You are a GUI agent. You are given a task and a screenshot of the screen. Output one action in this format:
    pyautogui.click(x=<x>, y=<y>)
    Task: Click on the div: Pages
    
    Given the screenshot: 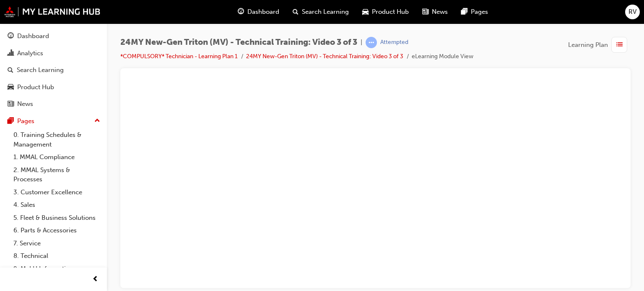 What is the action you would take?
    pyautogui.click(x=25, y=121)
    